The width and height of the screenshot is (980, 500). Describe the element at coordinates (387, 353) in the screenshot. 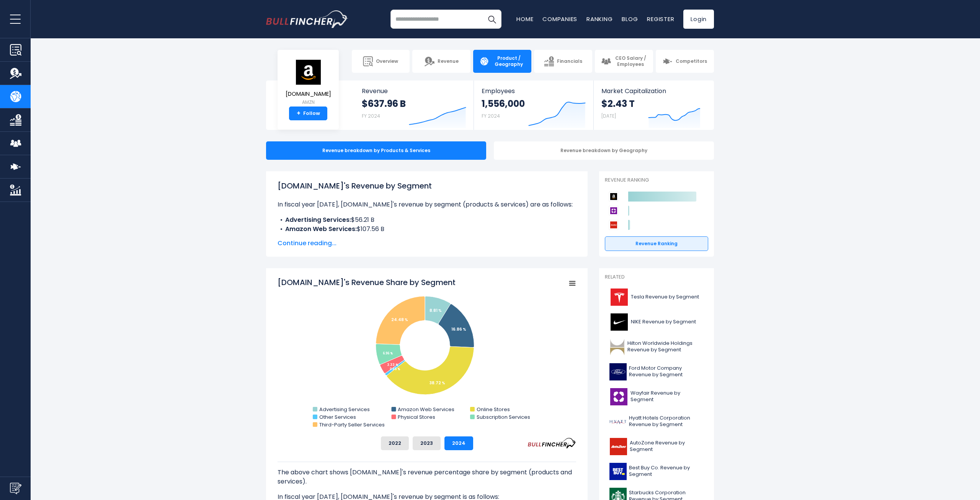

I see `tspan: 6.96 %` at that location.